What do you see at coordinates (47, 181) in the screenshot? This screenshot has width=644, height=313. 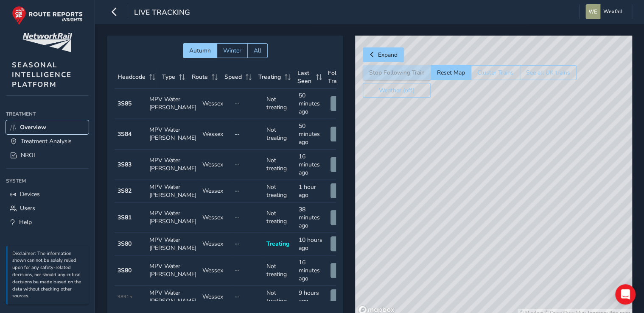 I see `div: System` at bounding box center [47, 181].